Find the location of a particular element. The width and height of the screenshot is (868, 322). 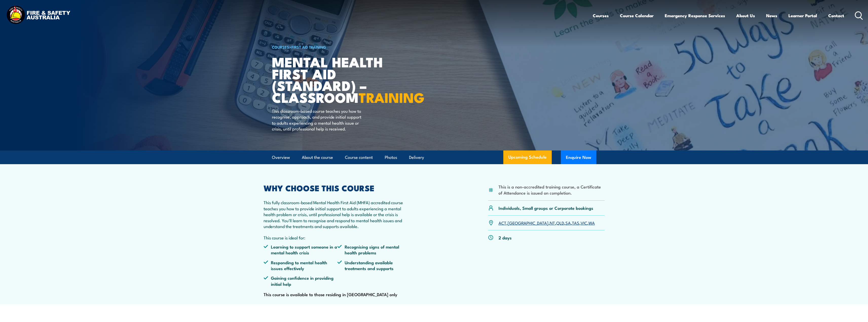

h1: Mental Health First Aid (Standard) – Classroom is located at coordinates (334, 79).